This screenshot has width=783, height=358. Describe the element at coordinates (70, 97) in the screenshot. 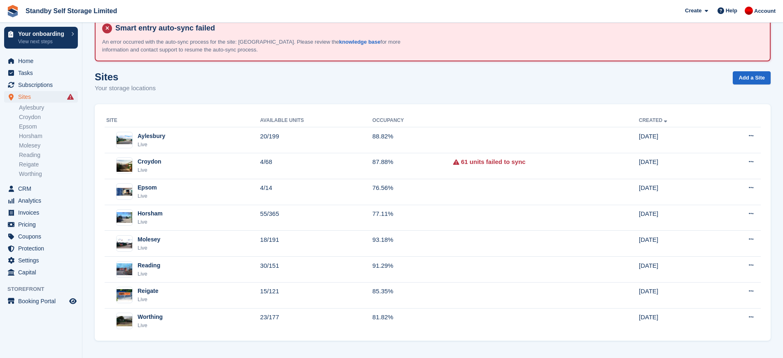

I see `i: Smart entry sync failures have occurred` at that location.